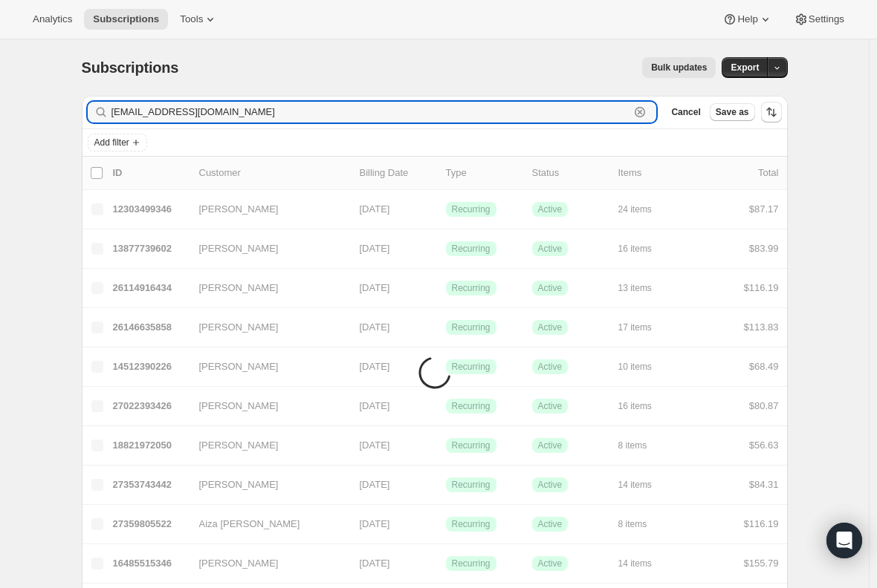  What do you see at coordinates (747, 19) in the screenshot?
I see `button: Help` at bounding box center [747, 19].